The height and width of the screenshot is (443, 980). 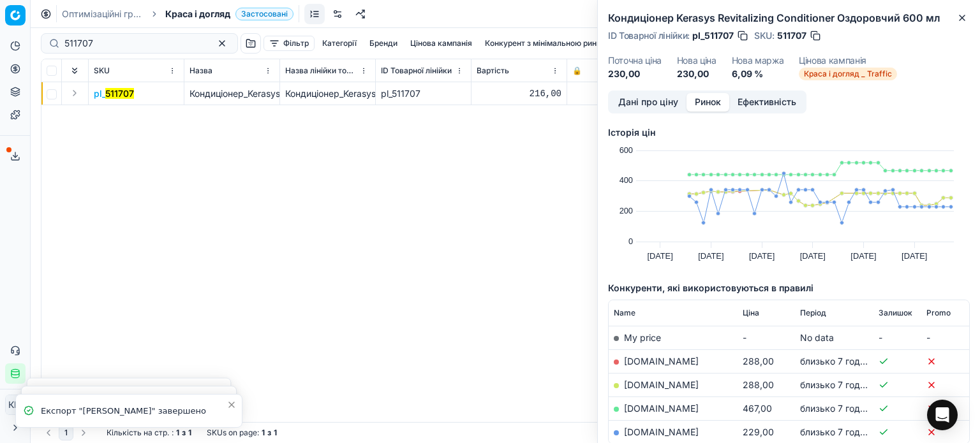 I want to click on dt: Цінова кампанія, so click(x=848, y=61).